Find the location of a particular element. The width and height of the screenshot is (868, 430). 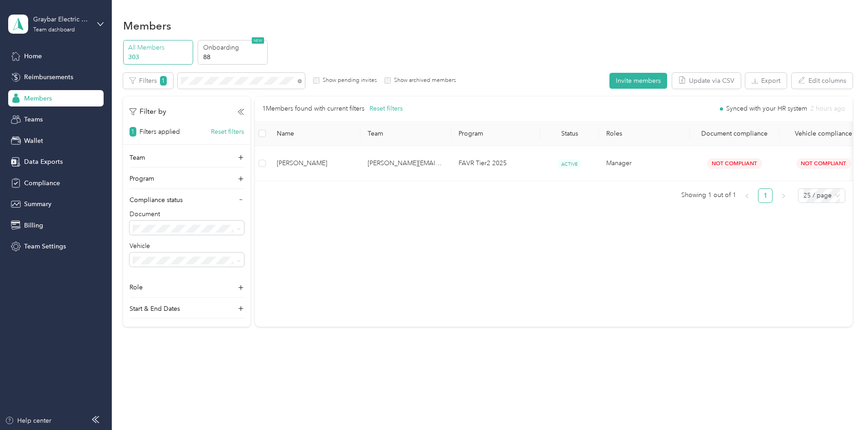

div: Document compliance is located at coordinates (735, 133).